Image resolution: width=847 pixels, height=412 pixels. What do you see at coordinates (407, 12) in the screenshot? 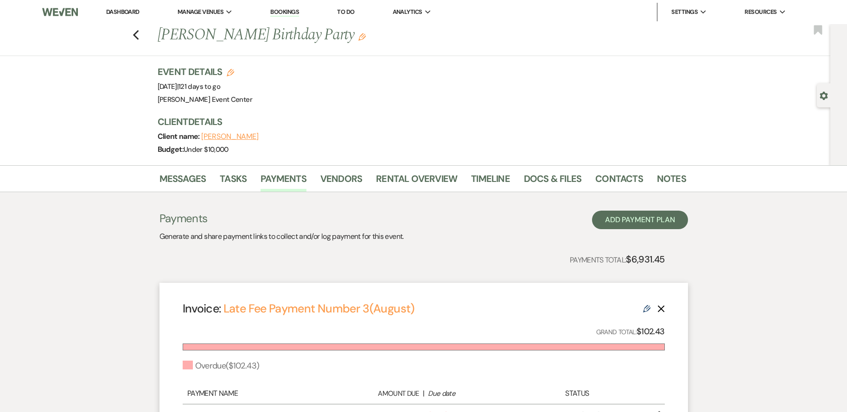
I see `span: Analytics` at bounding box center [407, 12].